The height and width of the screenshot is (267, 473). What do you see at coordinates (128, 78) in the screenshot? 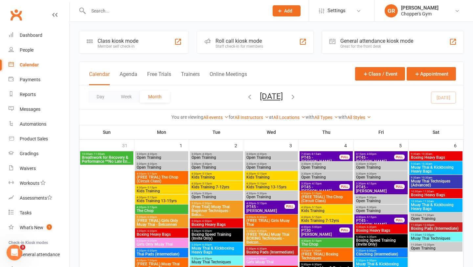
I see `button: Agenda` at bounding box center [128, 78].